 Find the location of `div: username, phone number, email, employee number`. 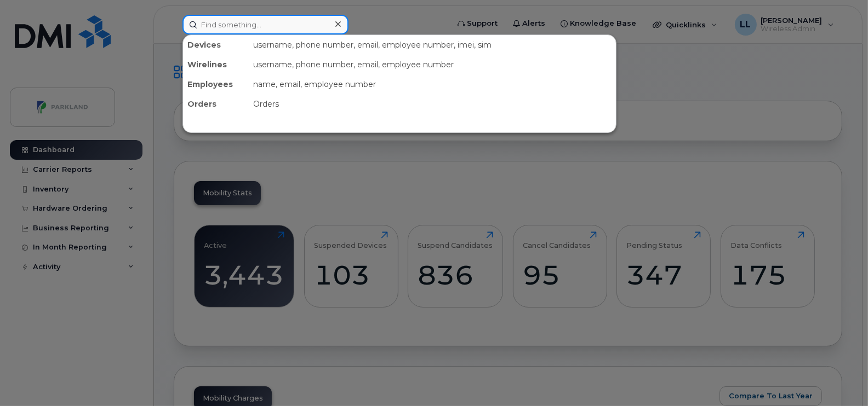

div: username, phone number, email, employee number is located at coordinates (433, 64).